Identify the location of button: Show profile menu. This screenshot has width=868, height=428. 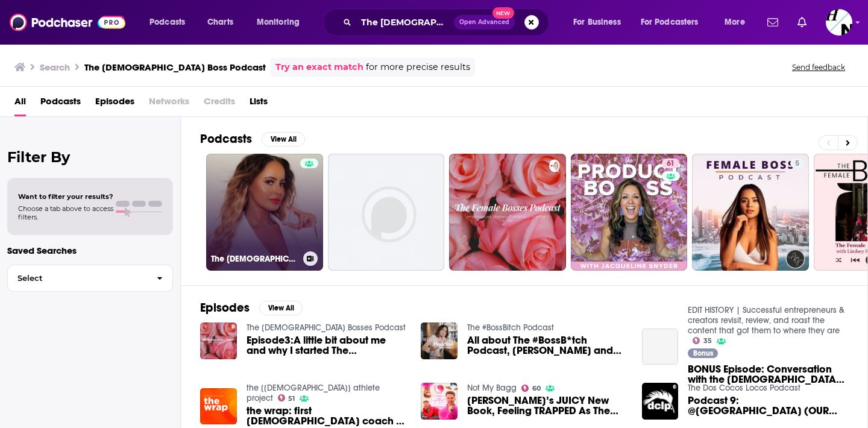
(839, 23).